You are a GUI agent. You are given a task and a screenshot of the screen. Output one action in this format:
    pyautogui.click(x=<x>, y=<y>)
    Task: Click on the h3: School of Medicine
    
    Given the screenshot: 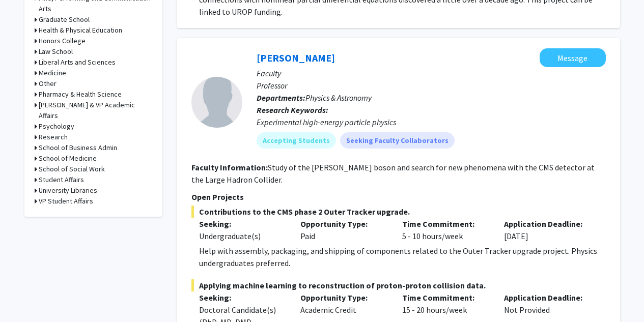 What is the action you would take?
    pyautogui.click(x=68, y=158)
    